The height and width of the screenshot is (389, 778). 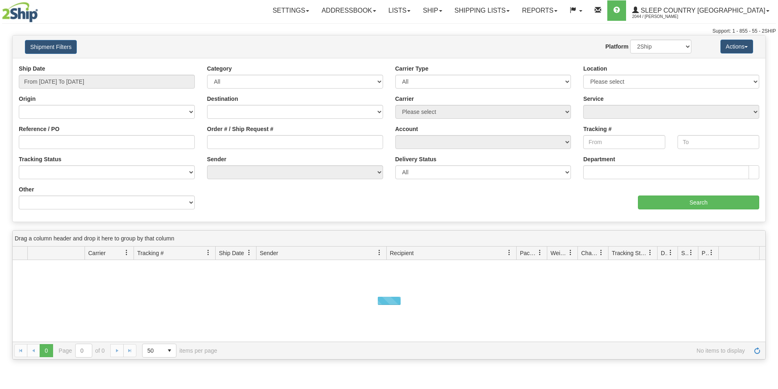 I want to click on a: Delivery Status filter column settings, so click(x=671, y=253).